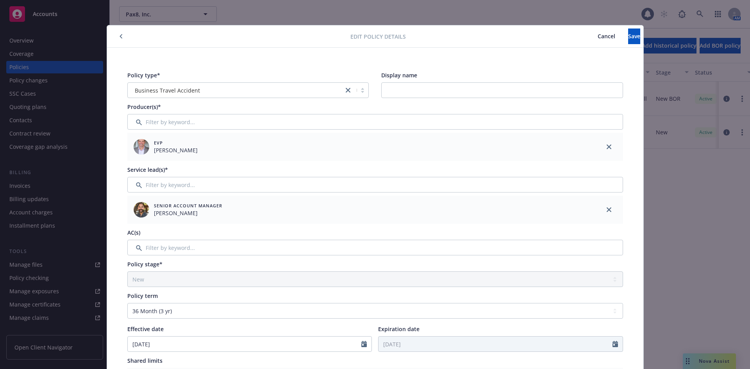 This screenshot has width=750, height=369. I want to click on span: Policy type*, so click(144, 75).